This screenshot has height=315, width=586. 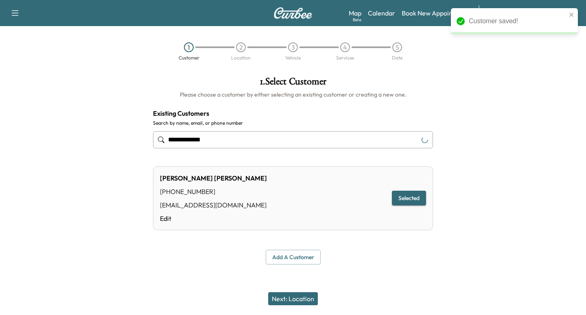 I want to click on div: 5, so click(x=397, y=47).